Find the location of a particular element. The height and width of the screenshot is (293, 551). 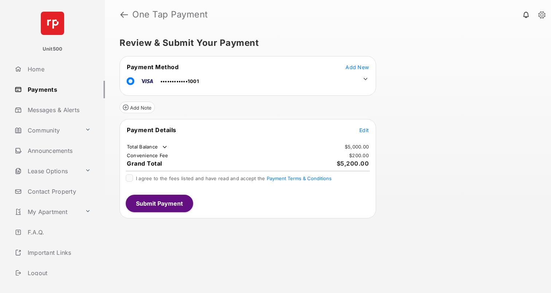

a: Logout is located at coordinates (58, 273).